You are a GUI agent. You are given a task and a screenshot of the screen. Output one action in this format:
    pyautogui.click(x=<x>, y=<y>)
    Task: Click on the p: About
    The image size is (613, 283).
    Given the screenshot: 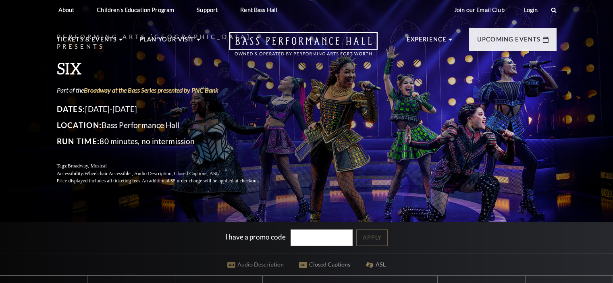 What is the action you would take?
    pyautogui.click(x=67, y=10)
    